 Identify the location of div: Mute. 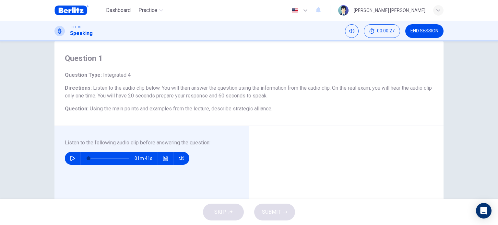
(352, 31).